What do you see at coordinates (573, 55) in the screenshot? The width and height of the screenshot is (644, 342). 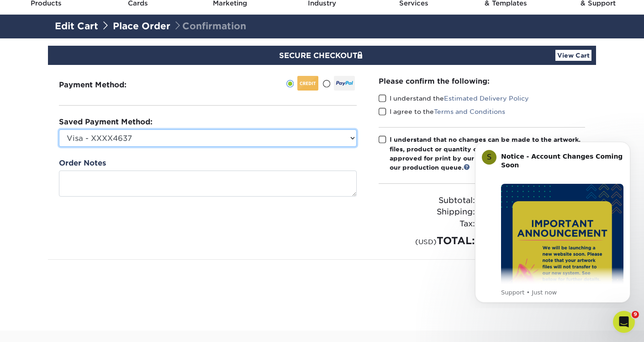 I see `a: View Cart` at bounding box center [573, 55].